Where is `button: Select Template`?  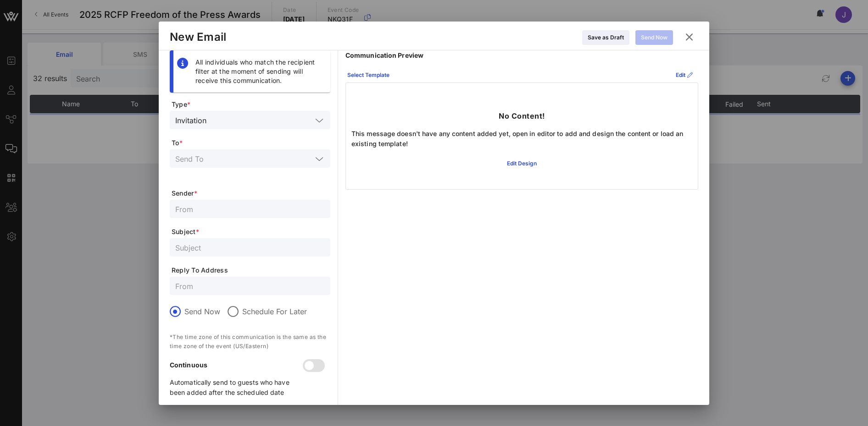 button: Select Template is located at coordinates (368, 75).